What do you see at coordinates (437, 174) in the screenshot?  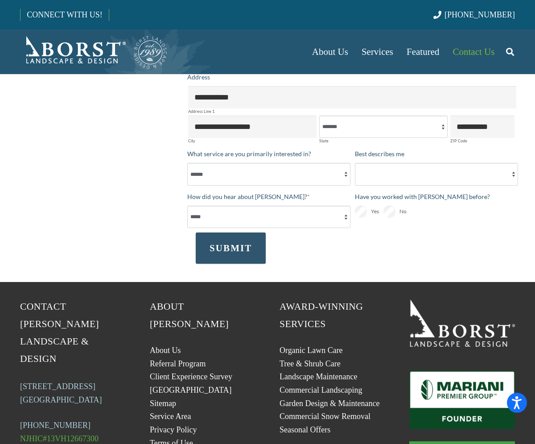 I see `select: Best describes me` at bounding box center [437, 174].